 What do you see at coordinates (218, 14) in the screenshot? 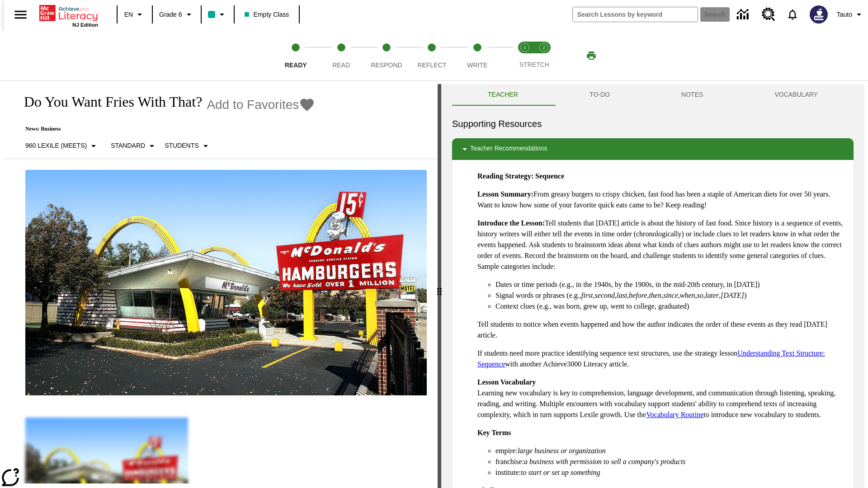
I see `button: Class color is teal. Change class color` at bounding box center [218, 14].